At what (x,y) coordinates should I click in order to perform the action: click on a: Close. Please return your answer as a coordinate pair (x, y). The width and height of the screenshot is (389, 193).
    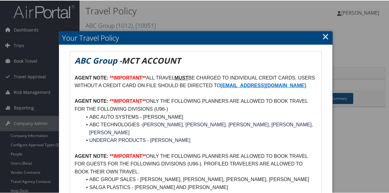
    Looking at the image, I should click on (325, 36).